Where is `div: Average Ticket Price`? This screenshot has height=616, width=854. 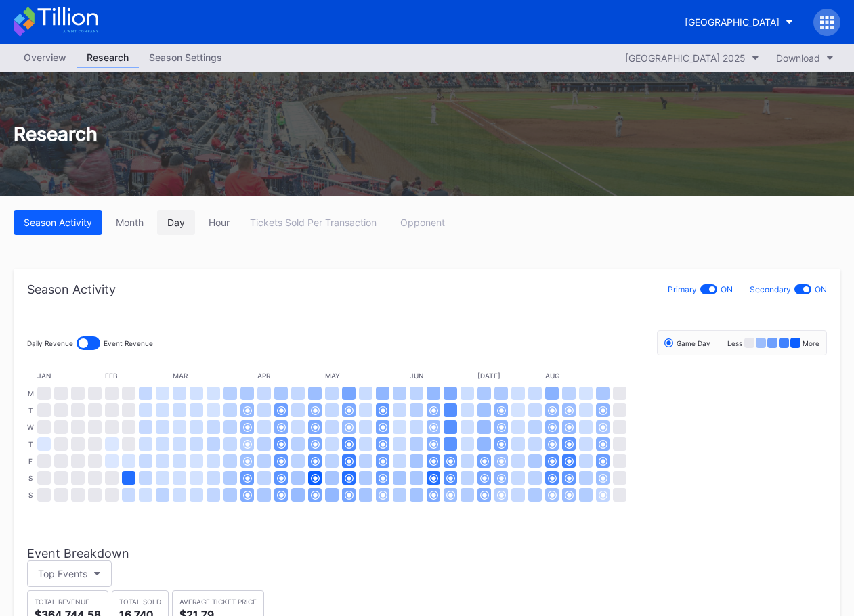
div: Average Ticket Price is located at coordinates (218, 602).